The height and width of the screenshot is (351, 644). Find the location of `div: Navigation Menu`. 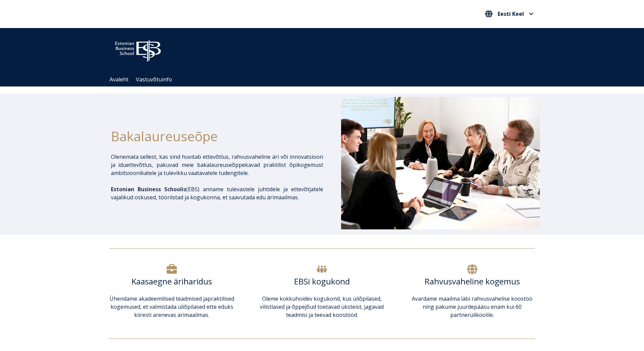

div: Navigation Menu is located at coordinates (326, 79).